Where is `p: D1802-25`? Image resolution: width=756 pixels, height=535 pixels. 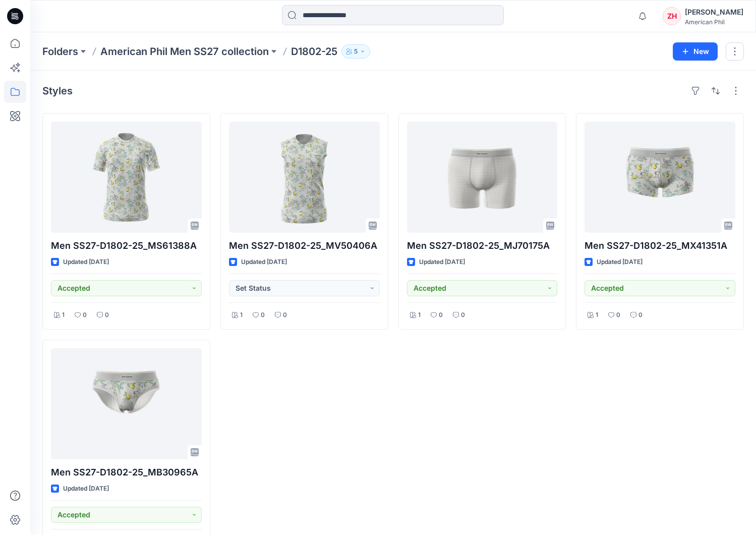 p: D1802-25 is located at coordinates (315, 51).